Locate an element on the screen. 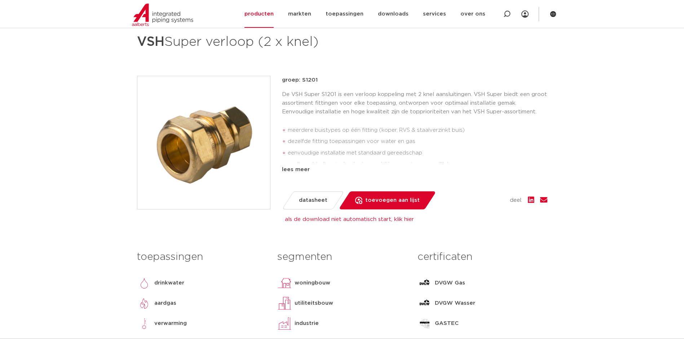 The width and height of the screenshot is (684, 339). img: Product Image for VSH Super verloop (2 x knel) is located at coordinates (204, 142).